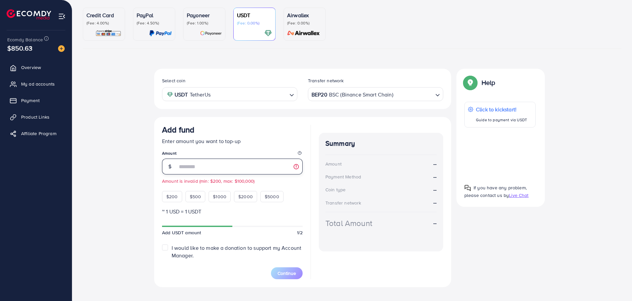  Describe the element at coordinates (287, 273) in the screenshot. I see `span: Continue` at that location.